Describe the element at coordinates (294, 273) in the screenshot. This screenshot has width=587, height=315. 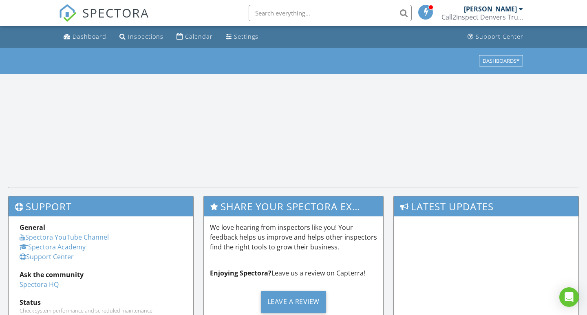
I see `p: Leave us a review on Capterra!` at that location.